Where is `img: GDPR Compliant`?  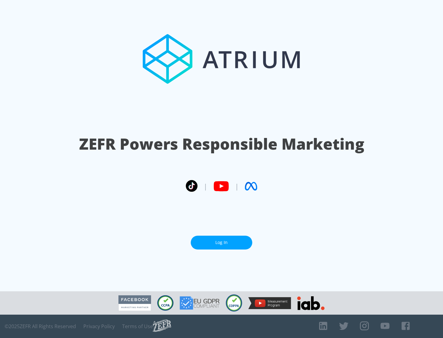 img: GDPR Compliant is located at coordinates (199, 303).